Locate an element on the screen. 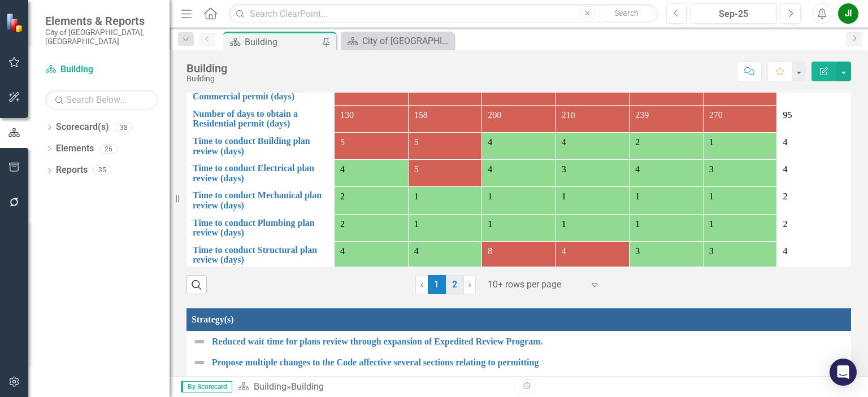 The image size is (868, 397). button: Sep-25 is located at coordinates (734, 13).